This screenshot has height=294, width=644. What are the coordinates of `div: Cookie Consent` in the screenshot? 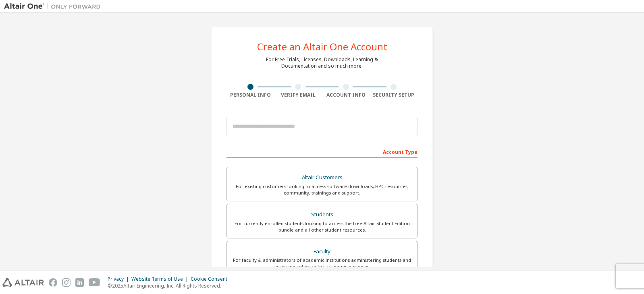 It's located at (211, 279).